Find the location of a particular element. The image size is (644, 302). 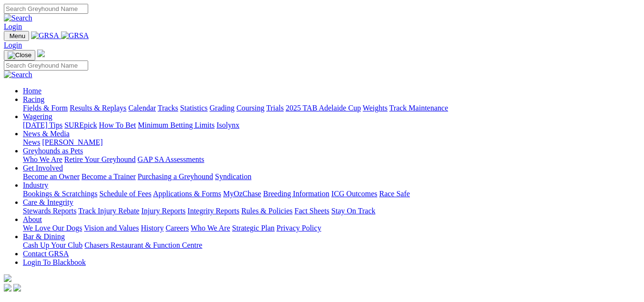

a: About is located at coordinates (32, 219).